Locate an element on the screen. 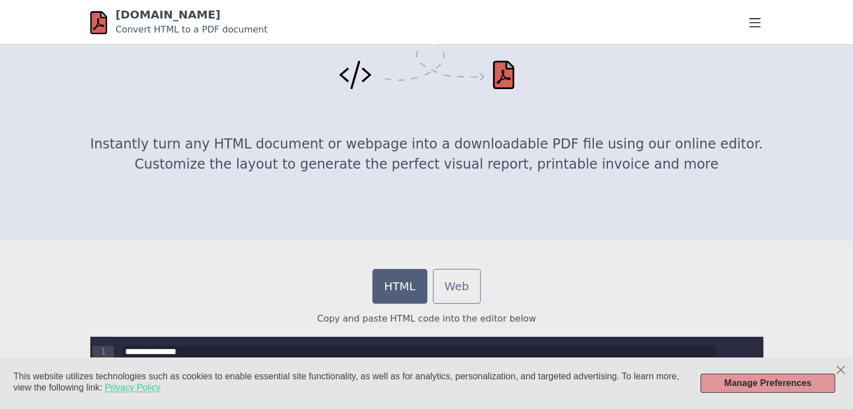  div: 1 is located at coordinates (100, 352).